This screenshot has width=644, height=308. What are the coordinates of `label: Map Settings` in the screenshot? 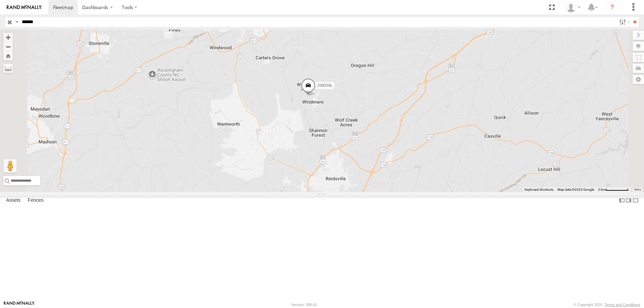 It's located at (638, 79).